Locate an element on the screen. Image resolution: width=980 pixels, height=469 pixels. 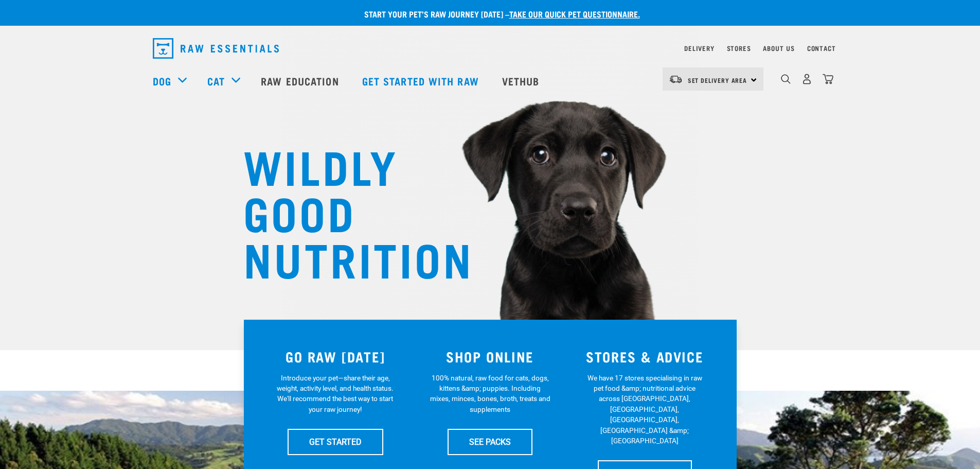
img: Raw Essentials Logo is located at coordinates (216, 48).